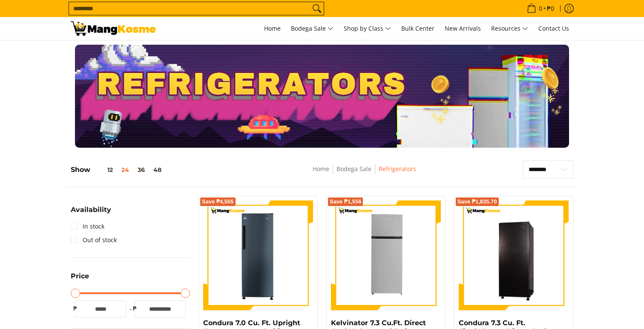 The image size is (644, 329). I want to click on a: Resources, so click(509, 29).